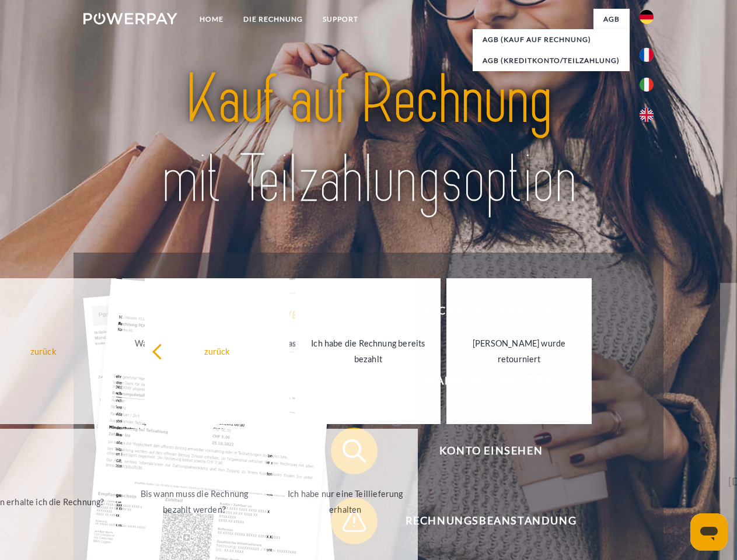 The height and width of the screenshot is (560, 737). I want to click on img: logo-powerpay-white.svg, so click(130, 19).